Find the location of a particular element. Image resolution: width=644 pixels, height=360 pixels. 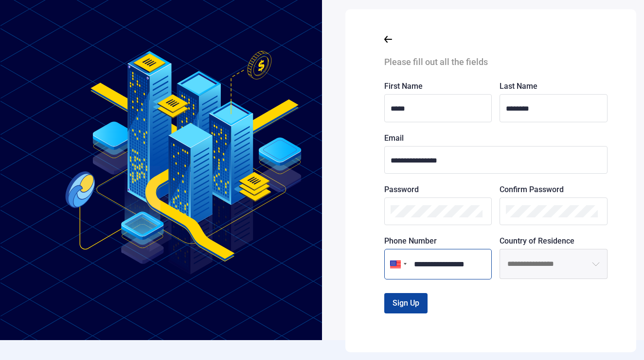

span: Phone Number is located at coordinates (410, 241).